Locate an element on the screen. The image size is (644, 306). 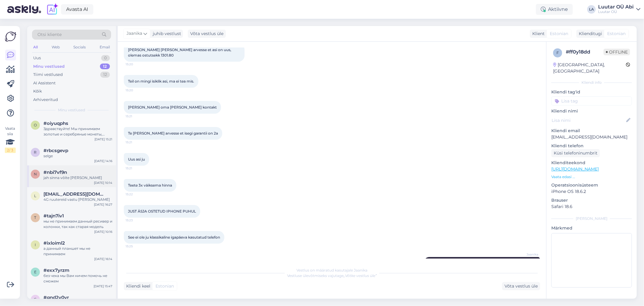
p: Operatsioonisüsteem is located at coordinates (592, 185).